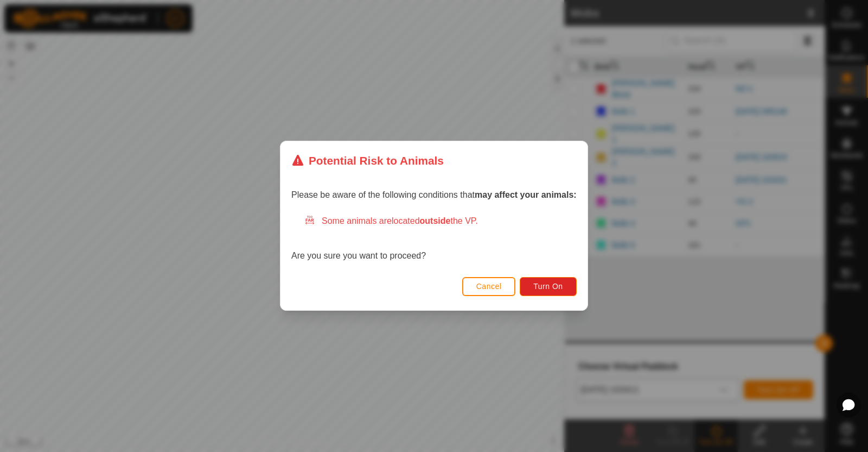 The height and width of the screenshot is (452, 868). I want to click on span: Turn On, so click(549, 287).